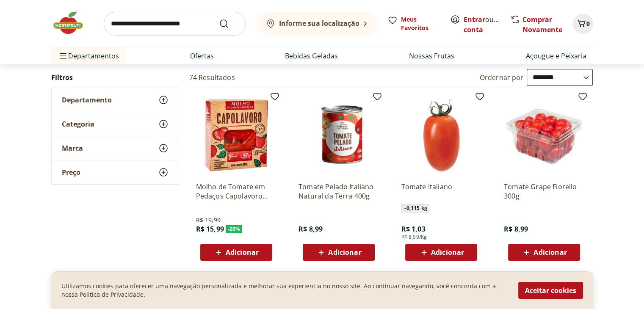 The height and width of the screenshot is (309, 644). Describe the element at coordinates (474, 19) in the screenshot. I see `a: Entrar` at that location.